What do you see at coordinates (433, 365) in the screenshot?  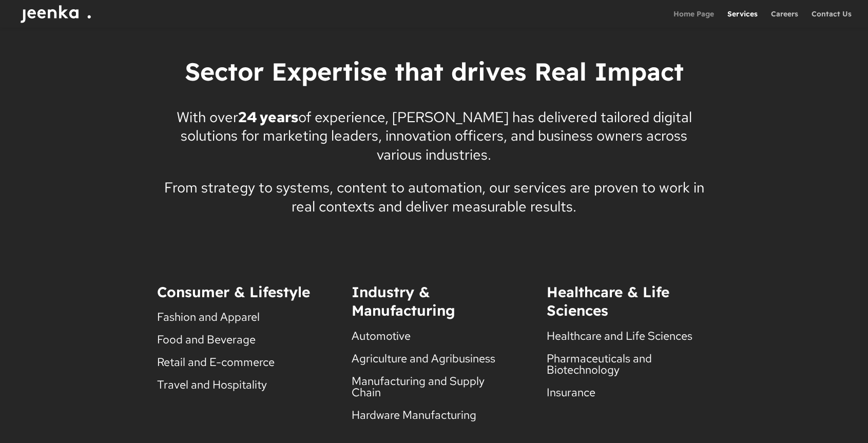 I see `p: Agriculture and Agribusiness` at bounding box center [433, 365].